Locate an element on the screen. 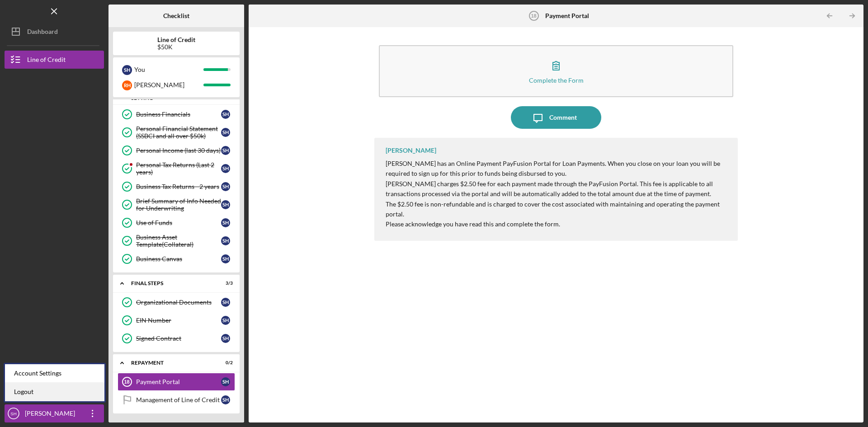  a: Management of Line of CreditSH is located at coordinates (176, 400).